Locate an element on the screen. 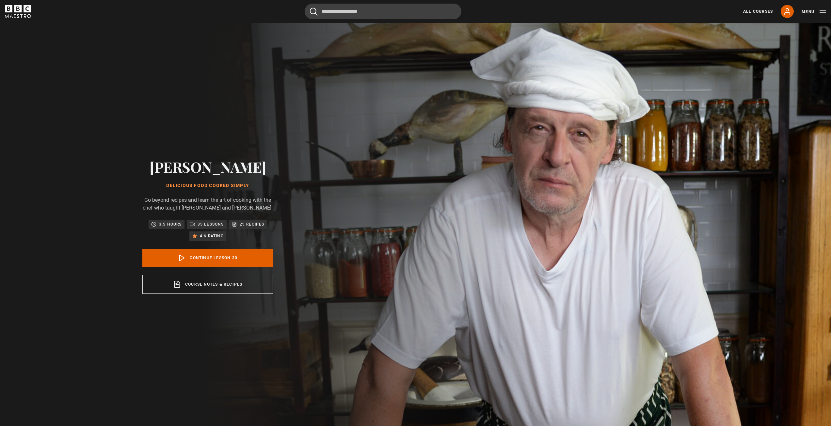 This screenshot has height=426, width=831. button: Toggle navigation is located at coordinates (814, 12).